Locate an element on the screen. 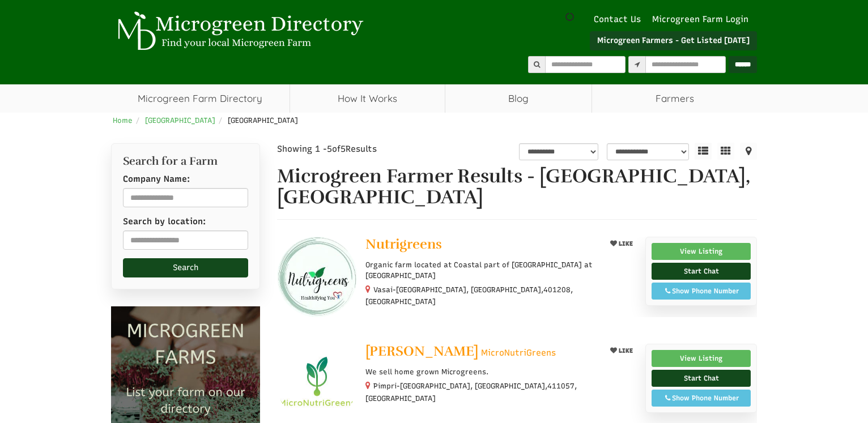  p: We sell home grown Microgreens. is located at coordinates (500, 372).